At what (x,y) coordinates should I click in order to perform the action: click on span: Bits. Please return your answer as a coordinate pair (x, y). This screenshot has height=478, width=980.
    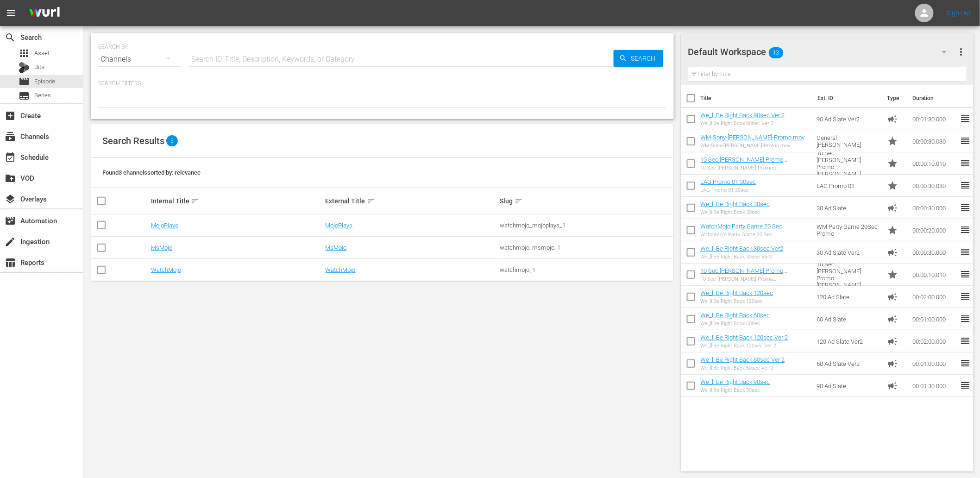
    Looking at the image, I should click on (39, 68).